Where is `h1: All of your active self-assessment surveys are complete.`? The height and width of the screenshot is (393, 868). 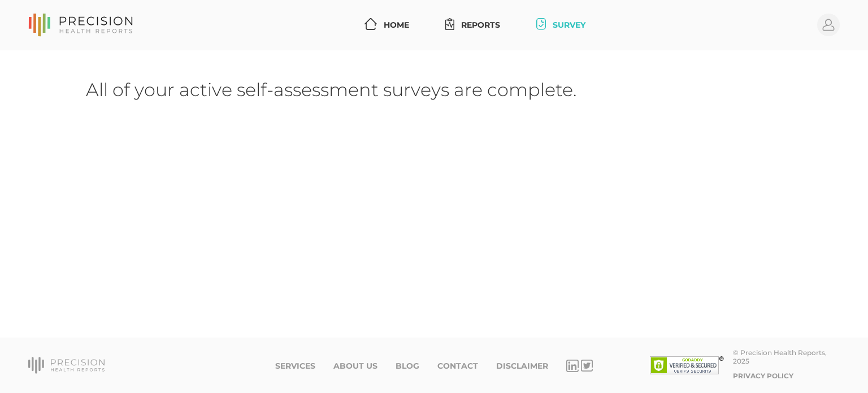
h1: All of your active self-assessment surveys are complete. is located at coordinates (331, 90).